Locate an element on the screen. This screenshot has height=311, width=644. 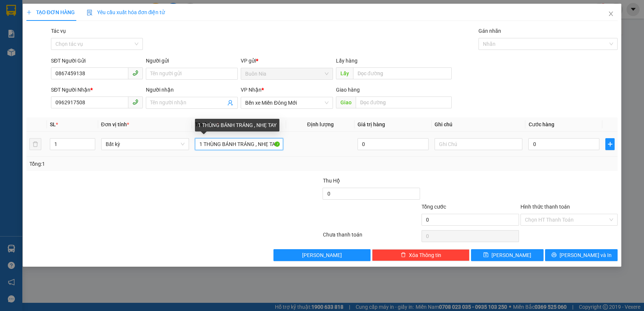
div: Người gửi is located at coordinates (192, 61).